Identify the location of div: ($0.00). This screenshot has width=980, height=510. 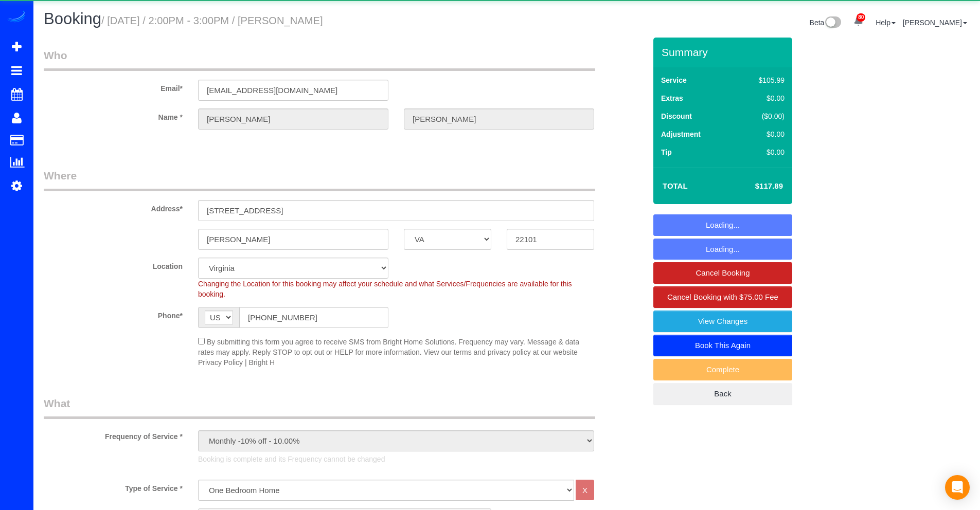
(760, 116).